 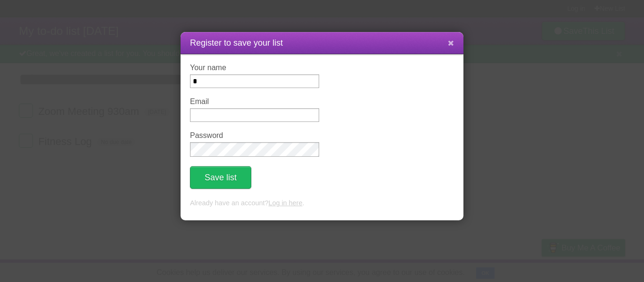 What do you see at coordinates (322, 203) in the screenshot?
I see `p: Already have an account? .` at bounding box center [322, 203].